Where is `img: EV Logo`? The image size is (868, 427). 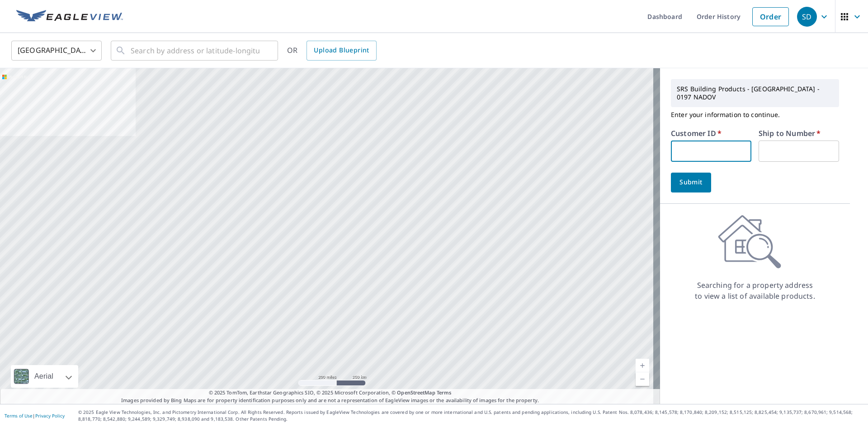
img: EV Logo is located at coordinates (70, 16).